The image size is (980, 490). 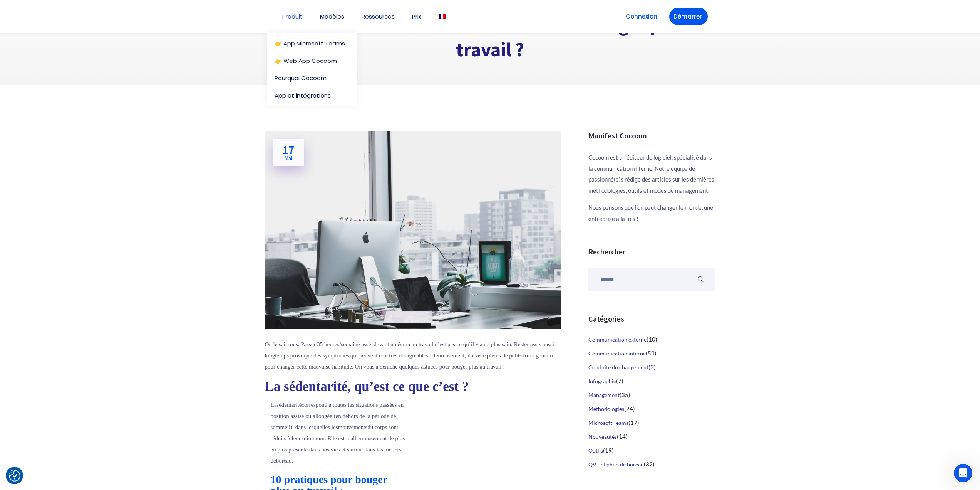 What do you see at coordinates (378, 16) in the screenshot?
I see `a: Ressources` at bounding box center [378, 16].